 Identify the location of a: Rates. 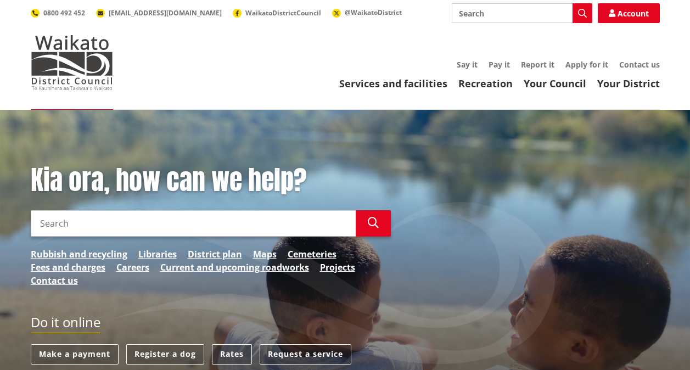
(232, 354).